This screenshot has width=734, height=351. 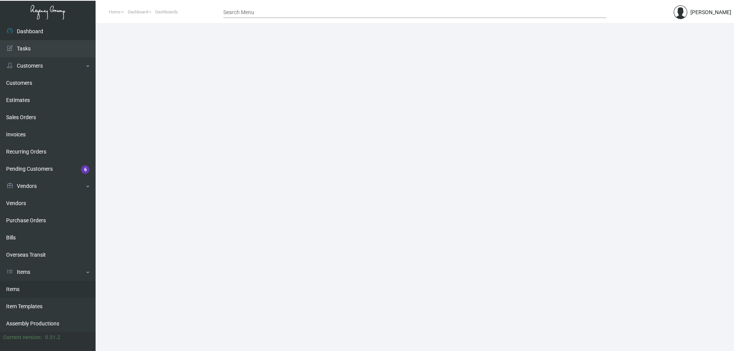 I want to click on span: Dashboard, so click(x=138, y=12).